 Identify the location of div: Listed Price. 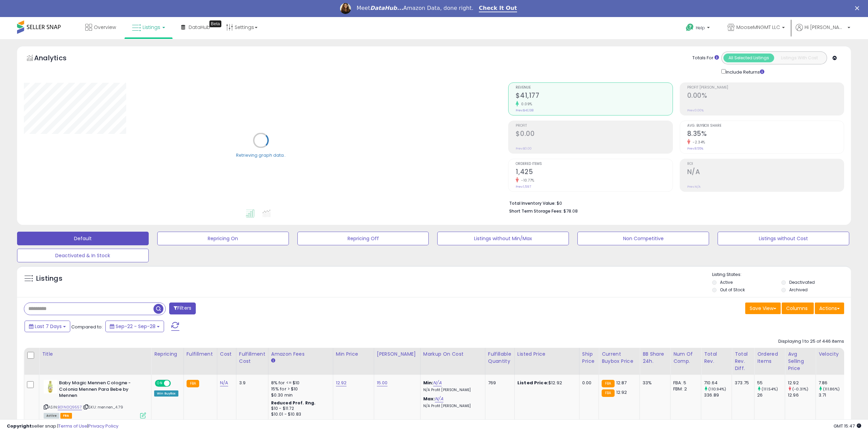
(547, 354).